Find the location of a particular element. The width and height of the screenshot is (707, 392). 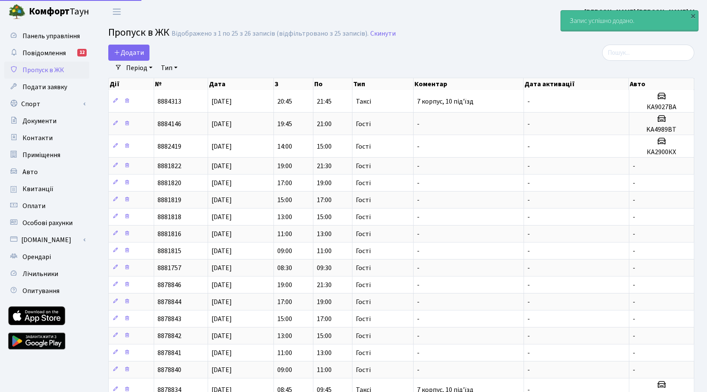

a: Особові рахунки is located at coordinates (47, 223).